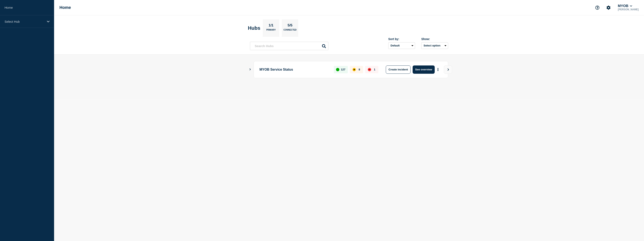  Describe the element at coordinates (398, 70) in the screenshot. I see `button: Create incident` at that location.